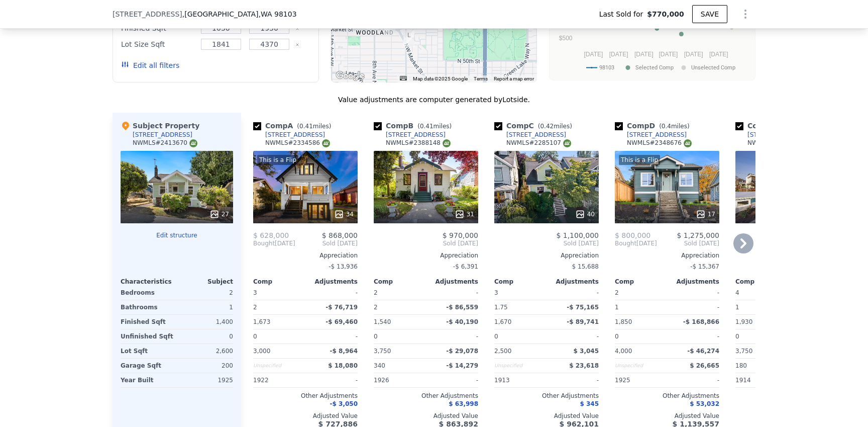 This screenshot has height=427, width=868. What do you see at coordinates (665, 14) in the screenshot?
I see `span: $770,000` at bounding box center [665, 14].